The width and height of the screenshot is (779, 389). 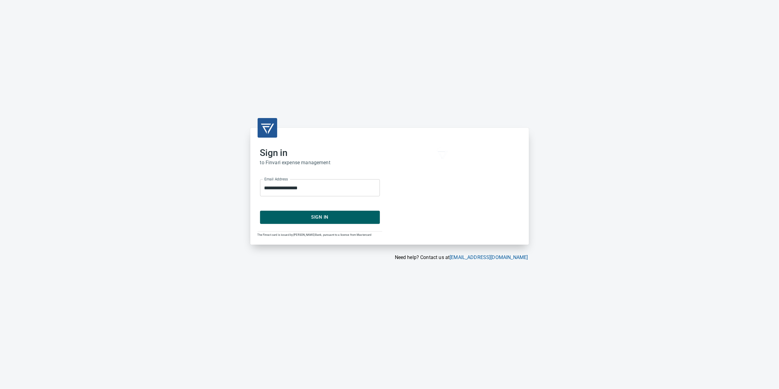 What do you see at coordinates (459, 186) in the screenshot?
I see `div: Finvari` at bounding box center [459, 186].